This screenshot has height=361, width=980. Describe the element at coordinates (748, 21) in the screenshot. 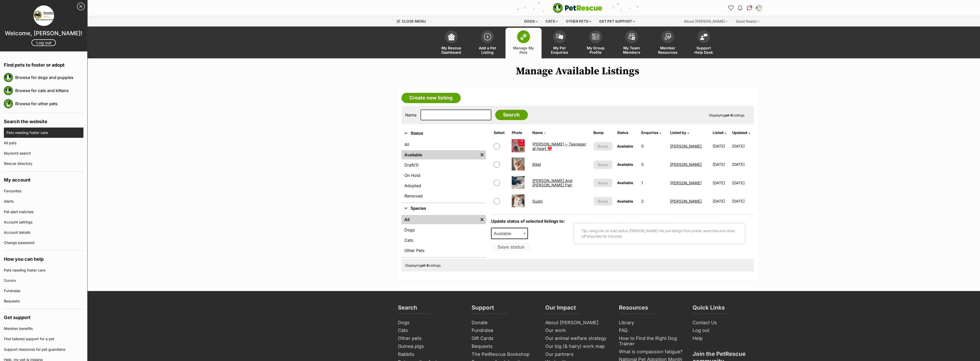

I see `div: Good Reads` at that location.